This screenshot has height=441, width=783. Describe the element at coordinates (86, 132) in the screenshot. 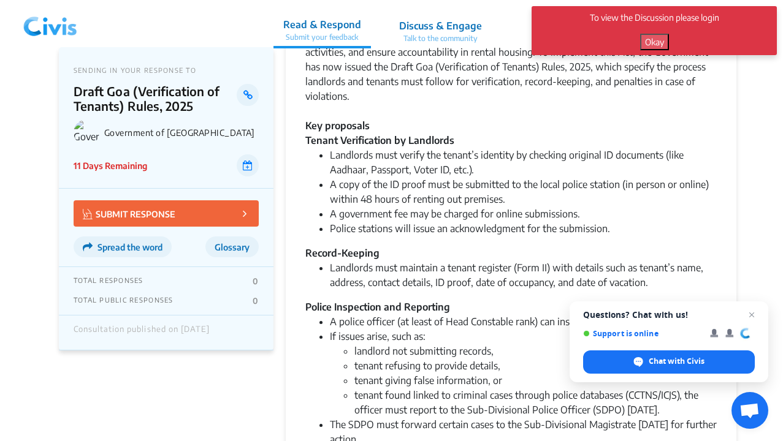

I see `img: Government of Goa logo` at that location.